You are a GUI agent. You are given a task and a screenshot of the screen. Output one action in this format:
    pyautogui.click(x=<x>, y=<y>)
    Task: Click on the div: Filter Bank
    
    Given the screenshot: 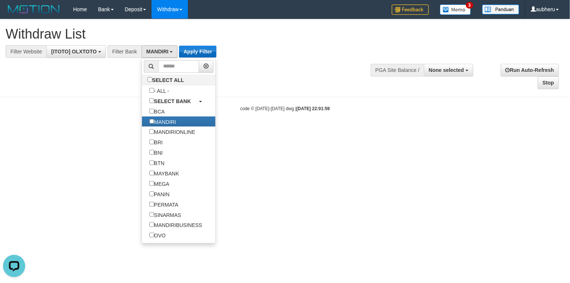 What is the action you would take?
    pyautogui.click(x=125, y=52)
    